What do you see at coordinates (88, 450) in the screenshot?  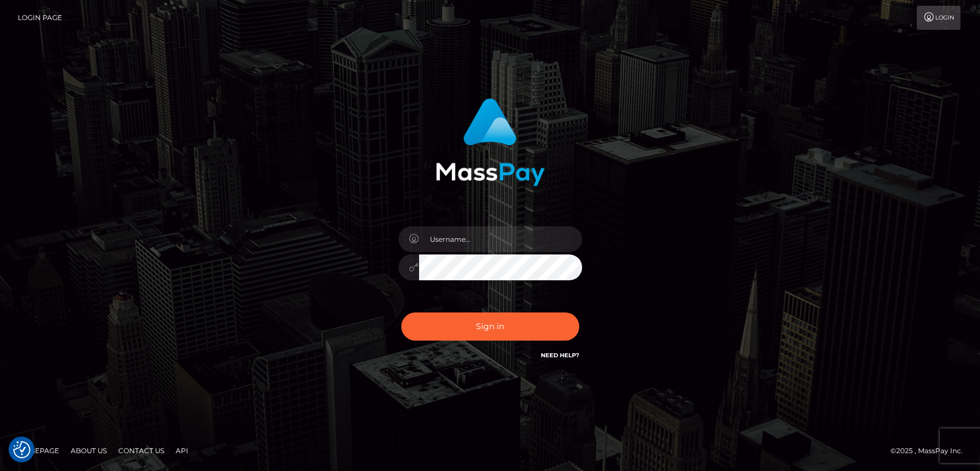 I see `a: About Us` at bounding box center [88, 450].